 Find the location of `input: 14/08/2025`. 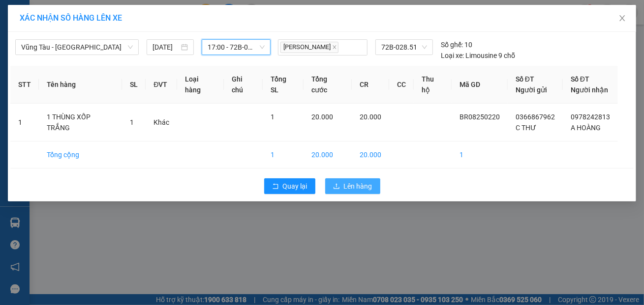

input: 14/08/2025 is located at coordinates (165, 47).